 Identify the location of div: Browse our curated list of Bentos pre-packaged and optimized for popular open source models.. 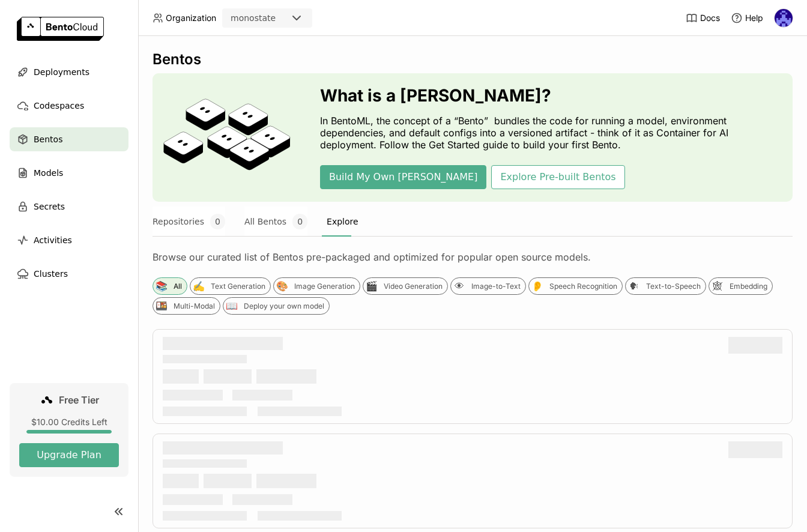
(473, 257).